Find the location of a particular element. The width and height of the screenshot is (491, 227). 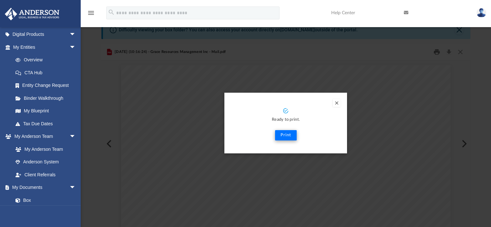

img: User Pic is located at coordinates (481, 13).